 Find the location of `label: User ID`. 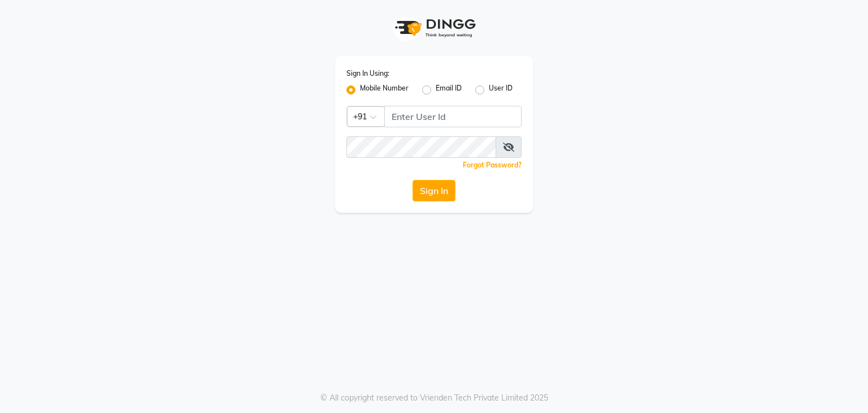

label: User ID is located at coordinates (501, 90).